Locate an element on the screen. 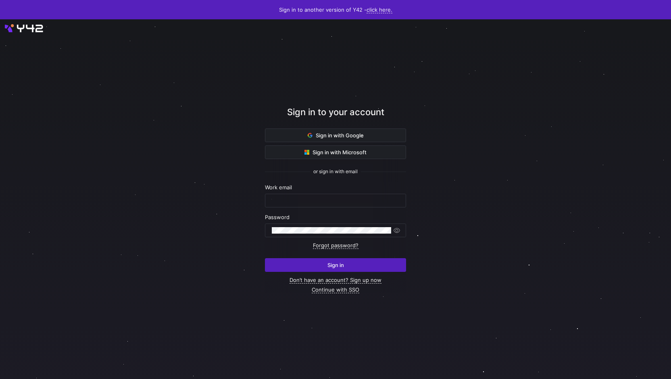 Image resolution: width=671 pixels, height=379 pixels. span: Password is located at coordinates (277, 217).